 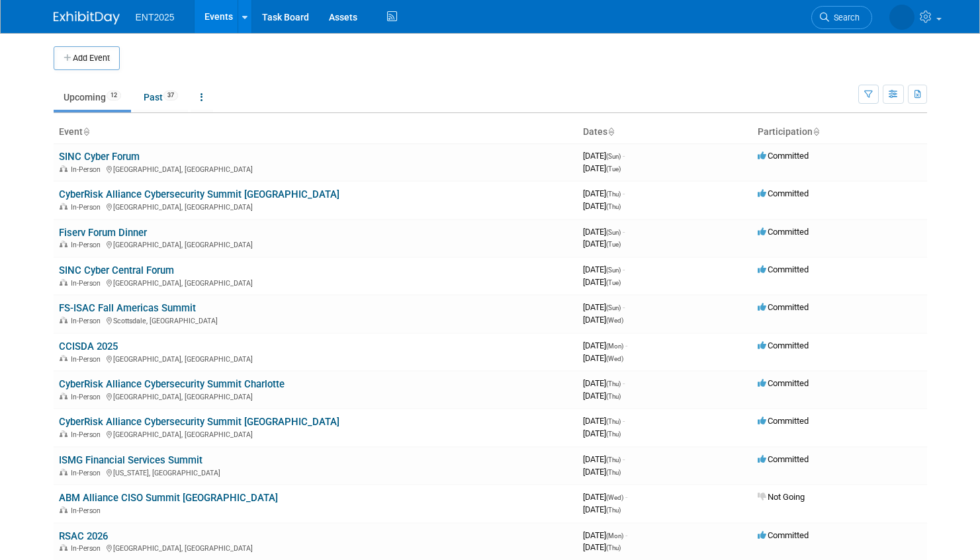 I want to click on a: Search, so click(x=842, y=17).